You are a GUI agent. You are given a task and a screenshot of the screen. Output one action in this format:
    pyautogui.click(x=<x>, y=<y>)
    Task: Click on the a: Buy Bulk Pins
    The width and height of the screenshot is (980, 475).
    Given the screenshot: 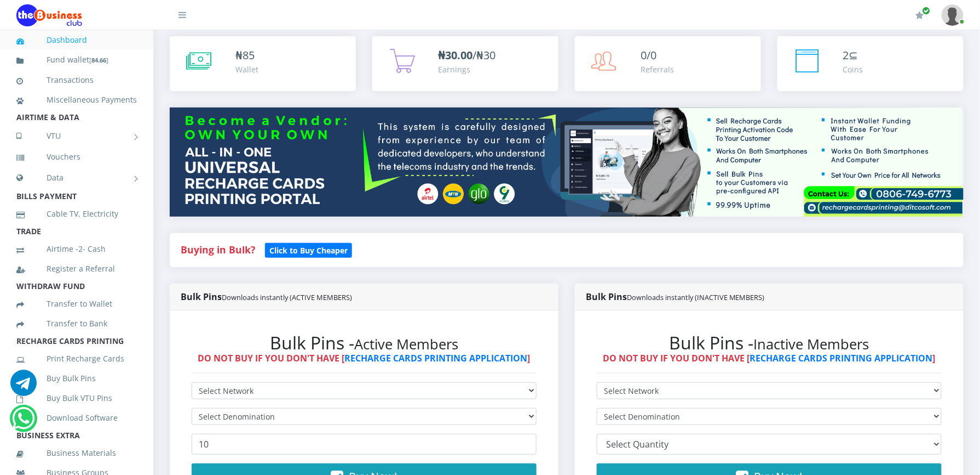 What is the action you would take?
    pyautogui.click(x=76, y=378)
    